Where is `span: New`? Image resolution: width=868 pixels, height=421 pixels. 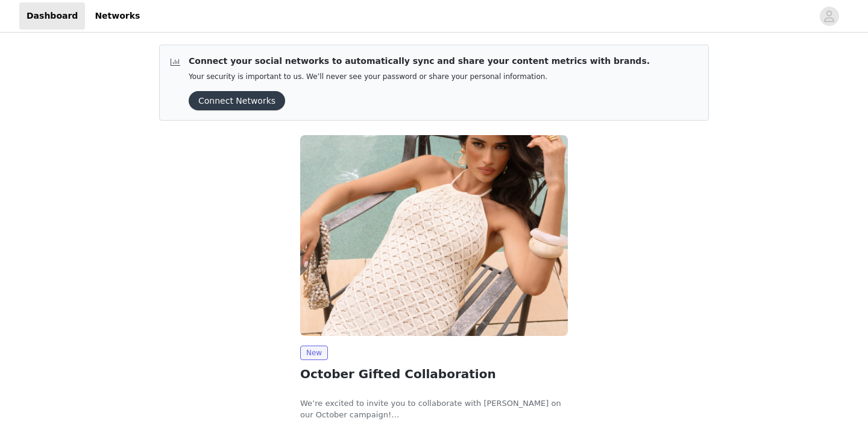
span: New is located at coordinates (314, 353).